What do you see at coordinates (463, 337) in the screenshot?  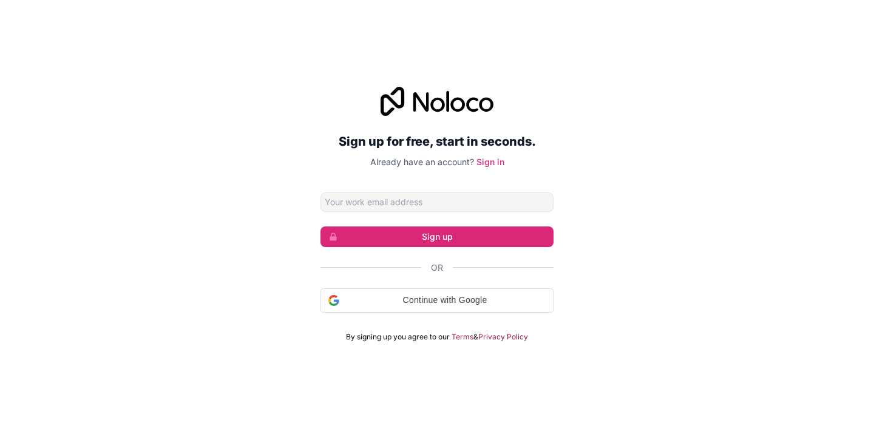 I see `a: Terms` at bounding box center [463, 337].